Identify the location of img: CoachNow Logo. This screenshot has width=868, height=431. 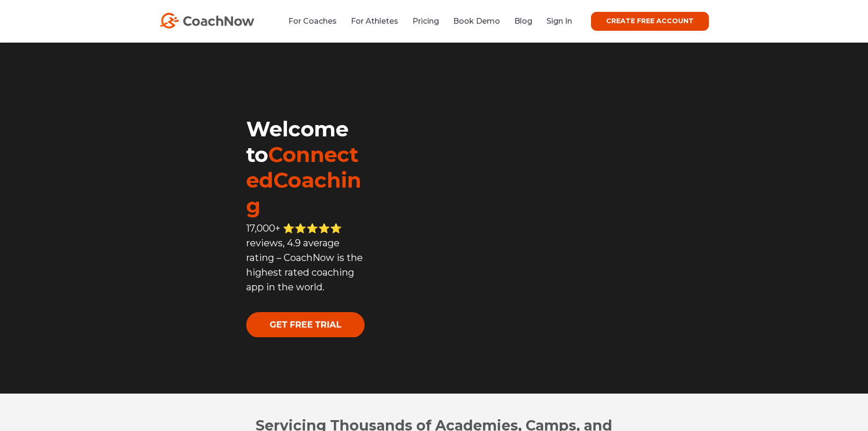
(207, 20).